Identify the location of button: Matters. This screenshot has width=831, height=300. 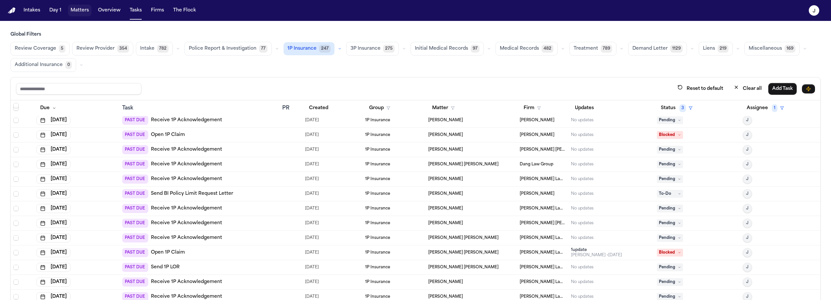
(80, 10).